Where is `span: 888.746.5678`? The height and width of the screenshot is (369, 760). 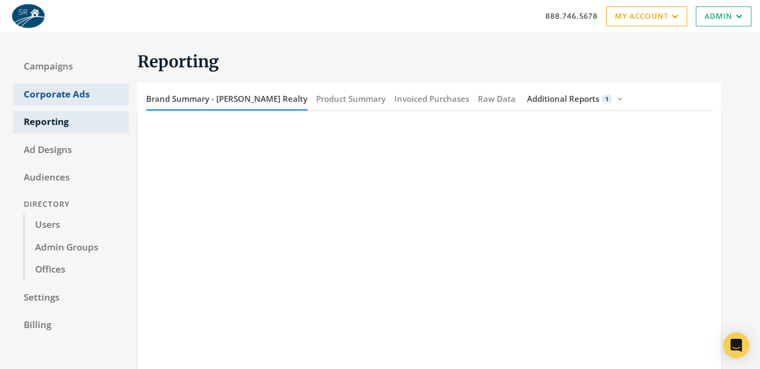 span: 888.746.5678 is located at coordinates (571, 16).